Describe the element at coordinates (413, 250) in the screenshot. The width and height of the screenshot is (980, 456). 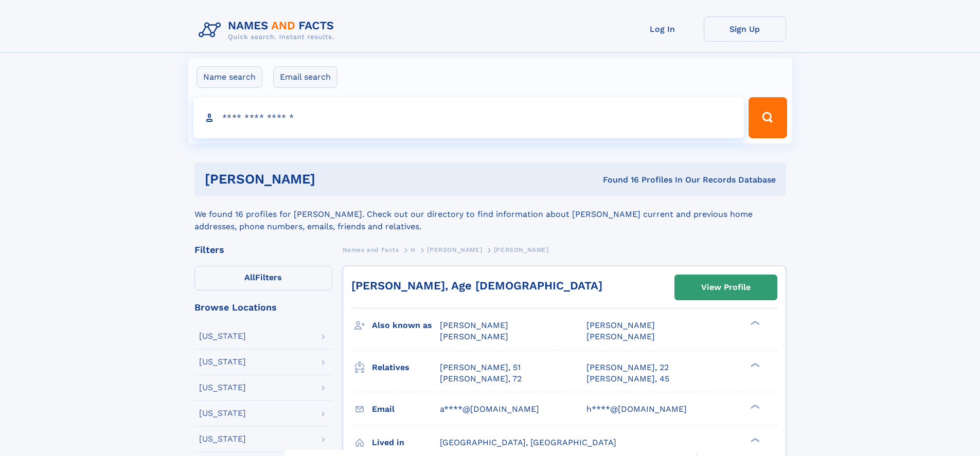
I see `a: H` at that location.